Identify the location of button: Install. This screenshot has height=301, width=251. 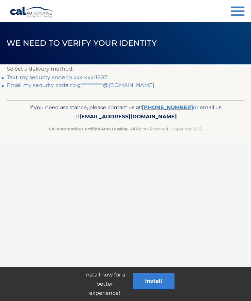
(154, 281).